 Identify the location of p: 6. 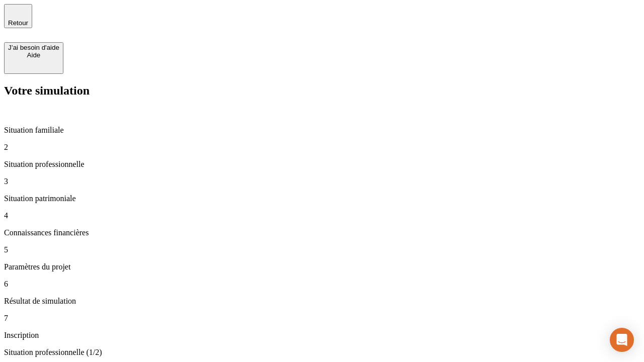
(322, 284).